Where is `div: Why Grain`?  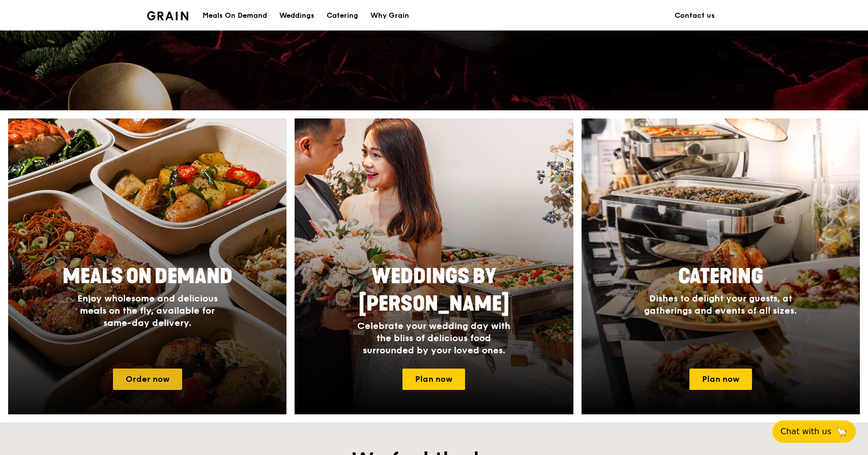
div: Why Grain is located at coordinates (390, 15).